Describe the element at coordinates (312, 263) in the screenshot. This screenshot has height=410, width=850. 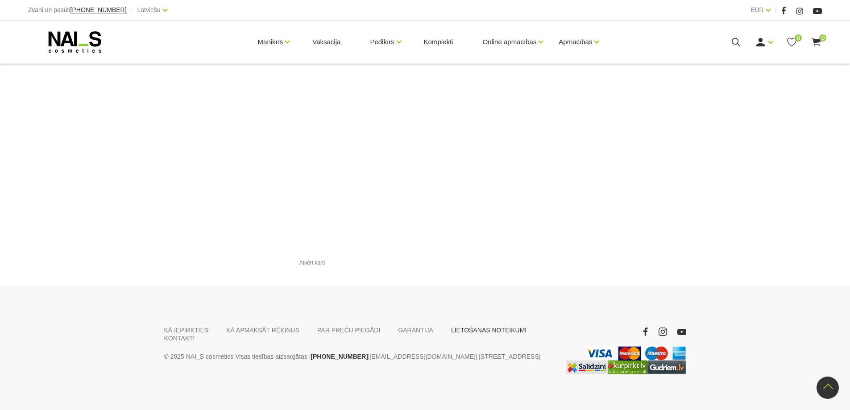
I see `a: Atvērt karti` at that location.